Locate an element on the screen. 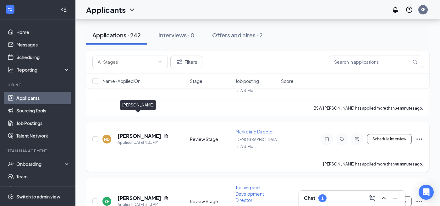 This screenshot has width=440, height=206. div: Switch to admin view is located at coordinates (38, 197).